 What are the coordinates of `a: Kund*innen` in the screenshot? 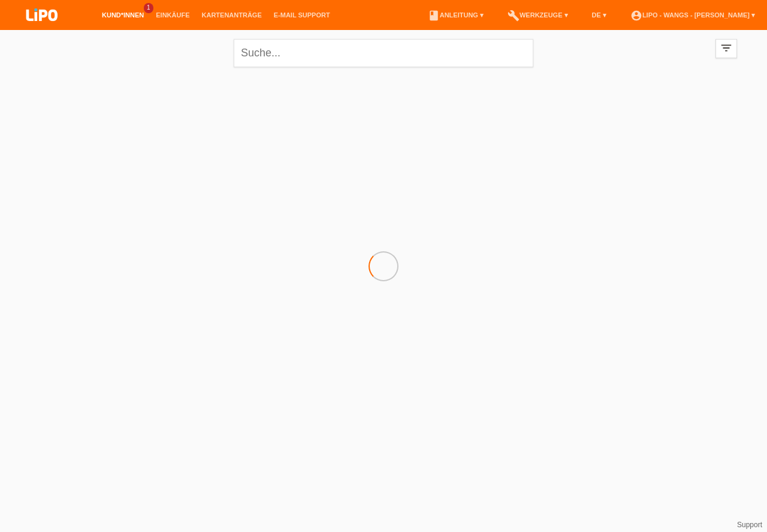 It's located at (123, 15).